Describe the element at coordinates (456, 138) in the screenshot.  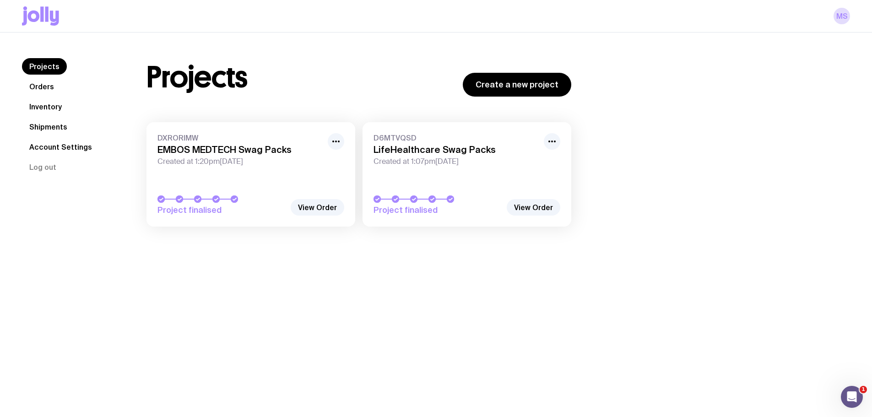
I see `span: D6MTVQSD` at that location.